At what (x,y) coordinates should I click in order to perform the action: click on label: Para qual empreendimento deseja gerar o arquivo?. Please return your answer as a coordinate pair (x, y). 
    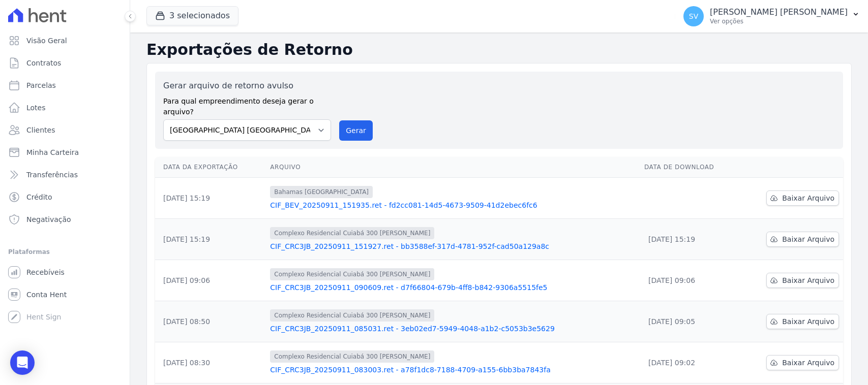
    Looking at the image, I should click on (247, 104).